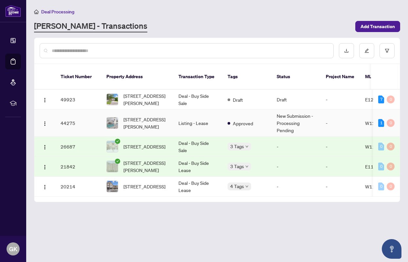 Image resolution: width=408 pixels, height=262 pixels. Describe the element at coordinates (13, 249) in the screenshot. I see `span: GK` at that location.